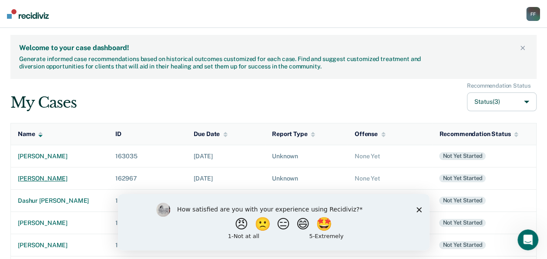 This screenshot has height=259, width=547. I want to click on div: ID, so click(118, 134).